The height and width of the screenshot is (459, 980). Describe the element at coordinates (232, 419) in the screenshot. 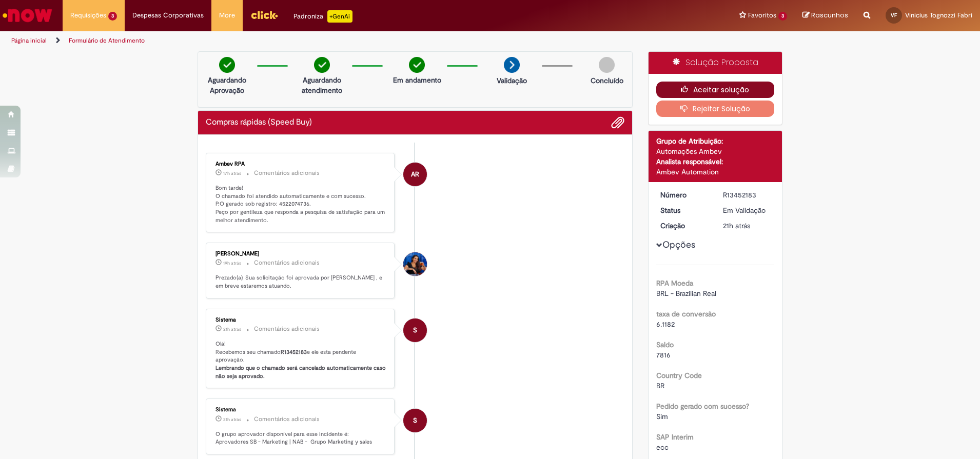

I see `time: 27/08/2025 12:18:18` at that location.